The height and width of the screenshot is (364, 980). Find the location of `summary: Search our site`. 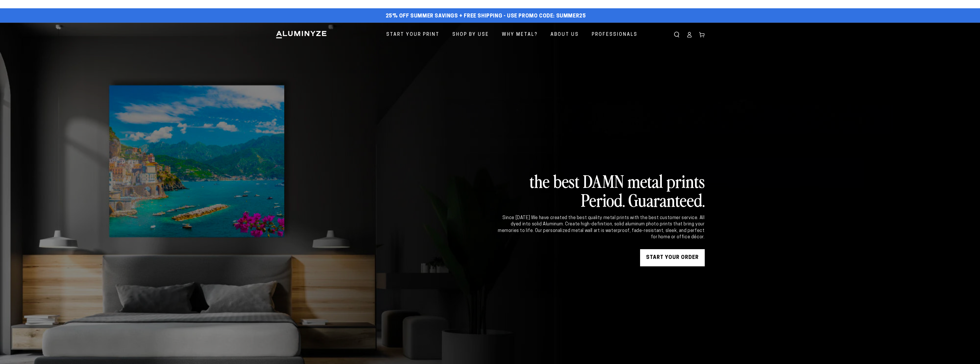

summary: Search our site is located at coordinates (677, 35).